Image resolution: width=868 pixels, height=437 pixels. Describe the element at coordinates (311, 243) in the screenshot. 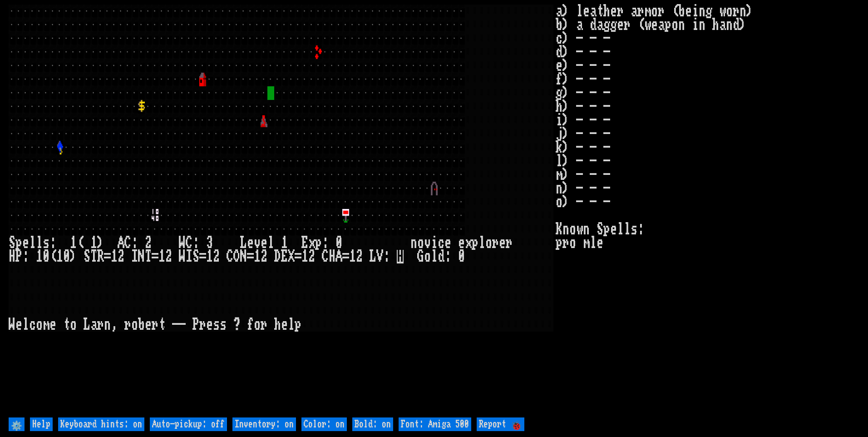

I see `div: x` at that location.